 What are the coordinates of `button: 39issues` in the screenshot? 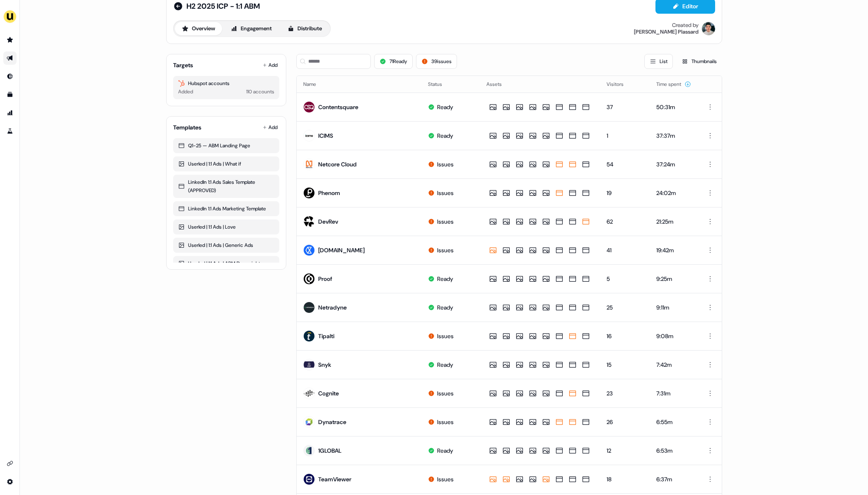 It's located at (436, 61).